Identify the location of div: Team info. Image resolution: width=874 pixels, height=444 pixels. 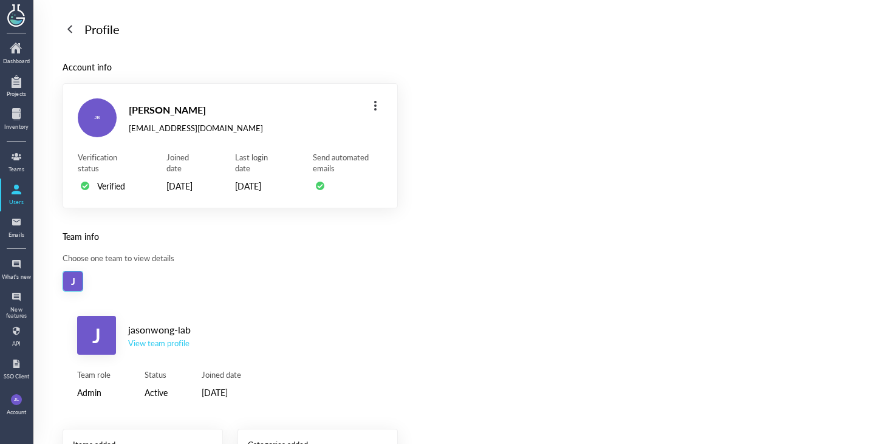
(230, 236).